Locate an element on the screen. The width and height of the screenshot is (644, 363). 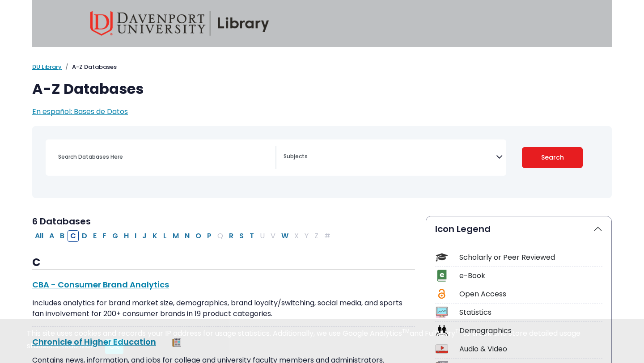
img: Icon e-Book is located at coordinates (441, 275).